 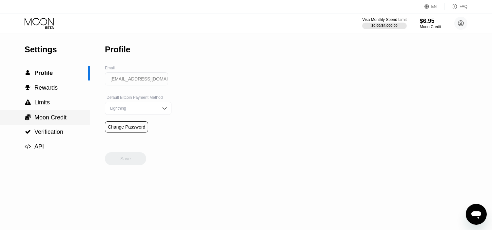 I want to click on span: API, so click(x=39, y=147).